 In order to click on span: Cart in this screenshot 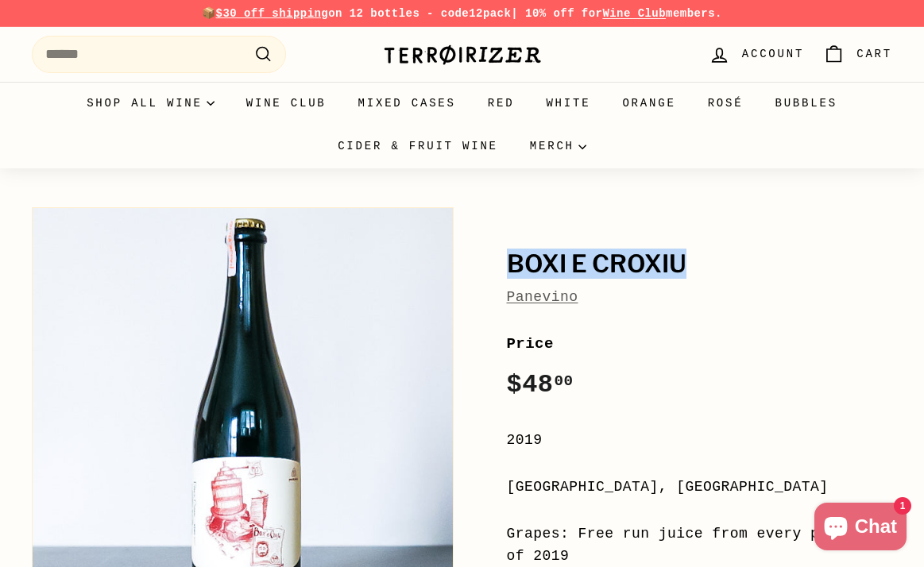, I will do `click(874, 54)`.